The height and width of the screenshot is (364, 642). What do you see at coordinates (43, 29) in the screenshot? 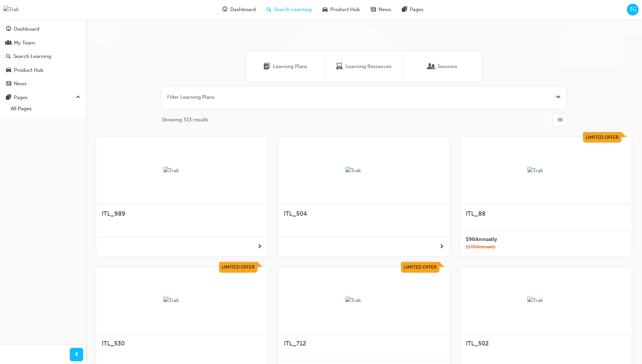
I see `a: Dashboard` at bounding box center [43, 29].